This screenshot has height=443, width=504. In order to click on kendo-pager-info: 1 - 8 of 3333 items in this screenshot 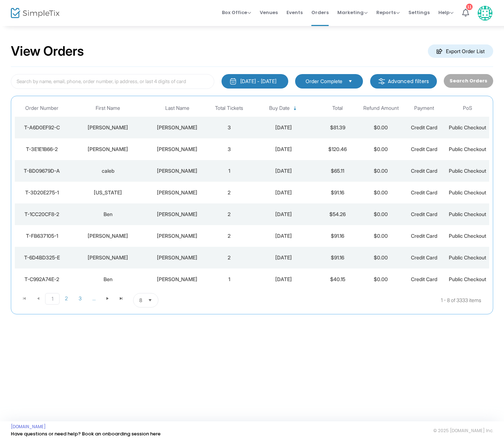, I will do `click(356, 300)`.